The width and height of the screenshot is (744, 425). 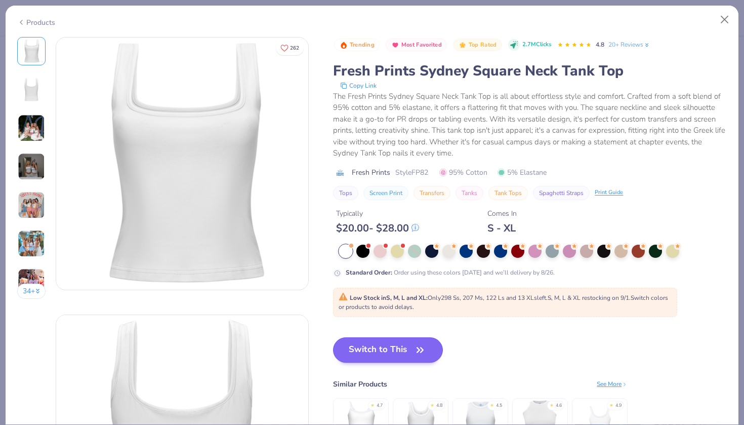 I want to click on div: 4.7, so click(x=380, y=406).